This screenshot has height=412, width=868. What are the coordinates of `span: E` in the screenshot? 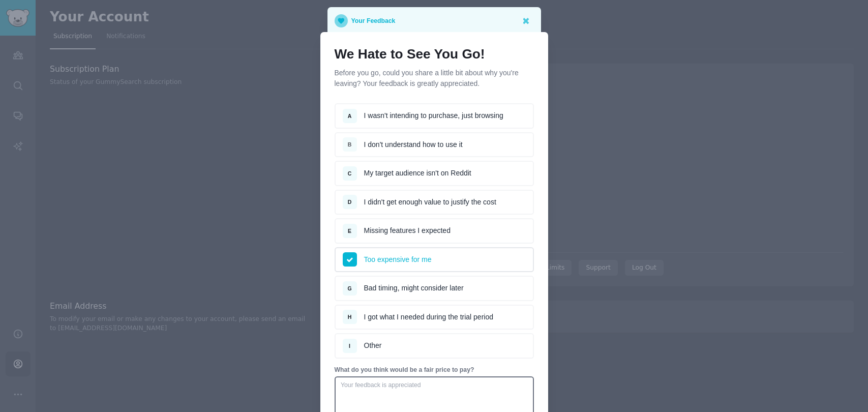 It's located at (349, 231).